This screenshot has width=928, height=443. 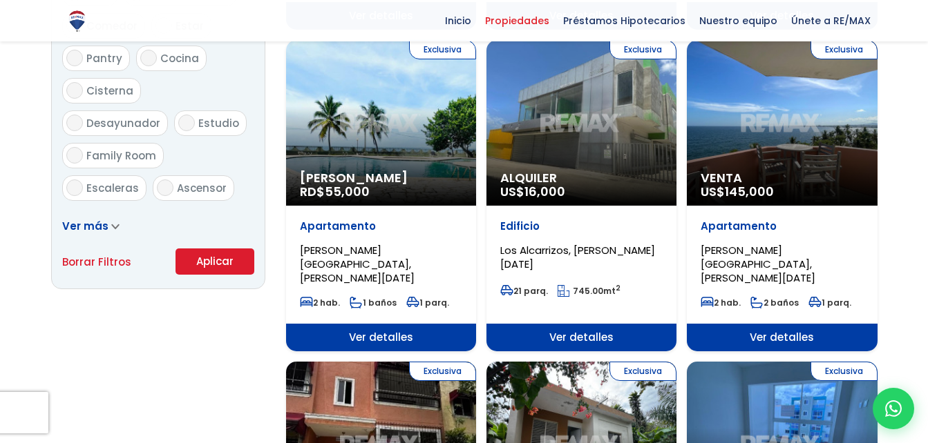 What do you see at coordinates (215, 262) in the screenshot?
I see `button: Aplicar` at bounding box center [215, 262].